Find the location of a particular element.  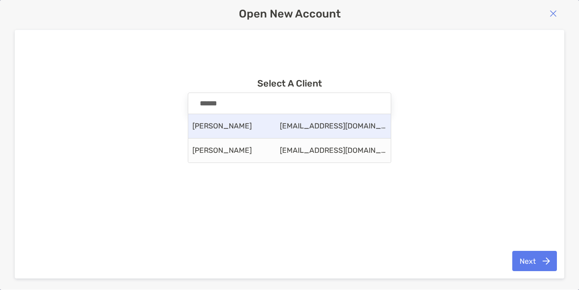

img: Cancel Icon is located at coordinates (382, 104).